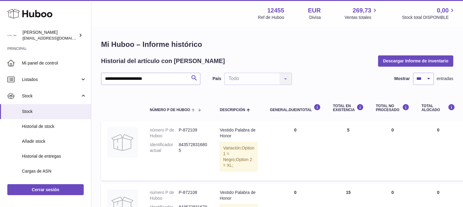 Image resolution: width=463 pixels, height=207 pixels. I want to click on a: 269,73 Ventas totales, so click(362, 13).